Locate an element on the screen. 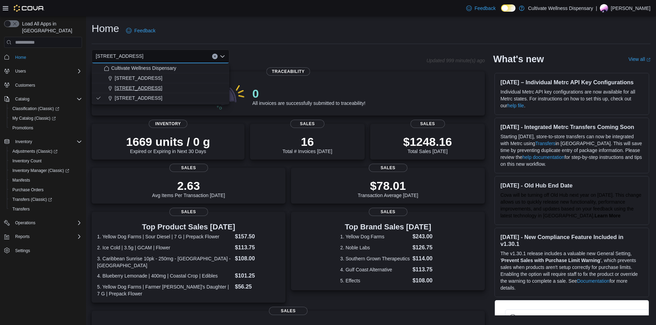  h1: Home is located at coordinates (105, 29).